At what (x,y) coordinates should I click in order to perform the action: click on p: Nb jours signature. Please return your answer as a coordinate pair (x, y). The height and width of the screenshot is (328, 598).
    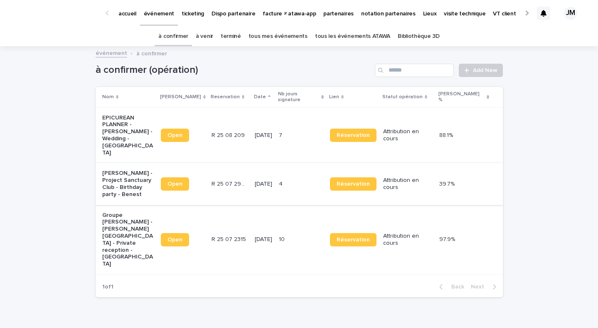
    Looking at the image, I should click on (299, 97).